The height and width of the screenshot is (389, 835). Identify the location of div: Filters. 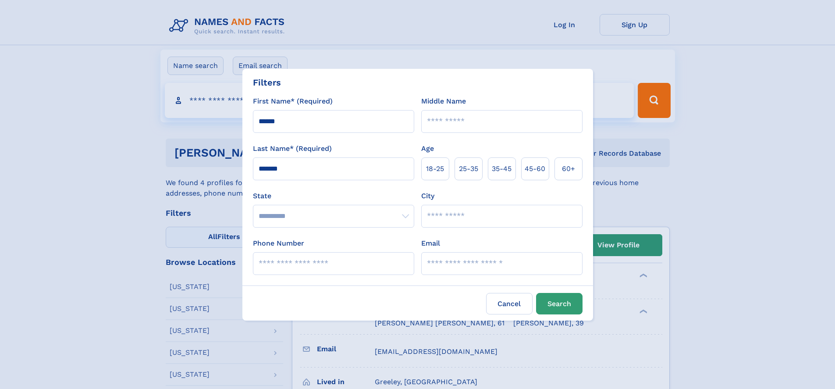
(267, 82).